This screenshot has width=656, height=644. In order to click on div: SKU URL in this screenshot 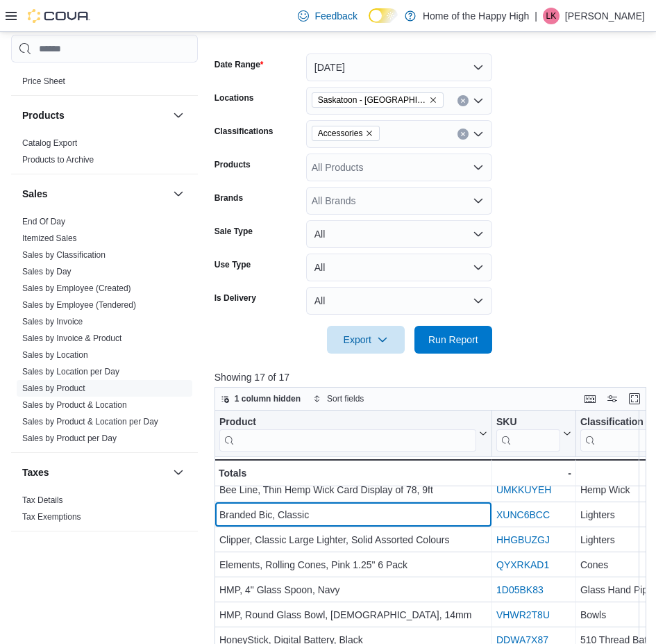, I will do `click(529, 433)`.